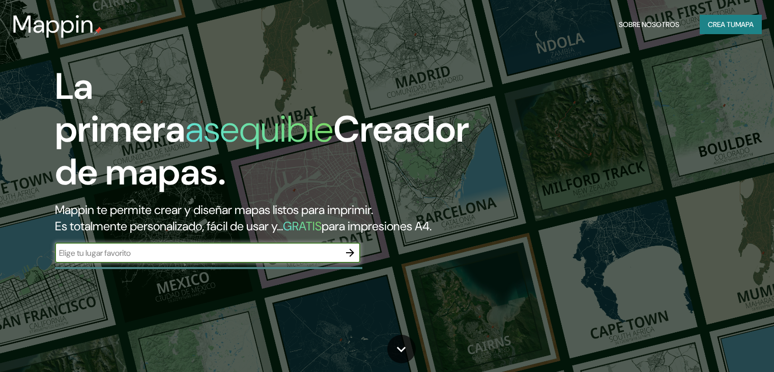 The width and height of the screenshot is (774, 372). I want to click on font: La primera, so click(120, 107).